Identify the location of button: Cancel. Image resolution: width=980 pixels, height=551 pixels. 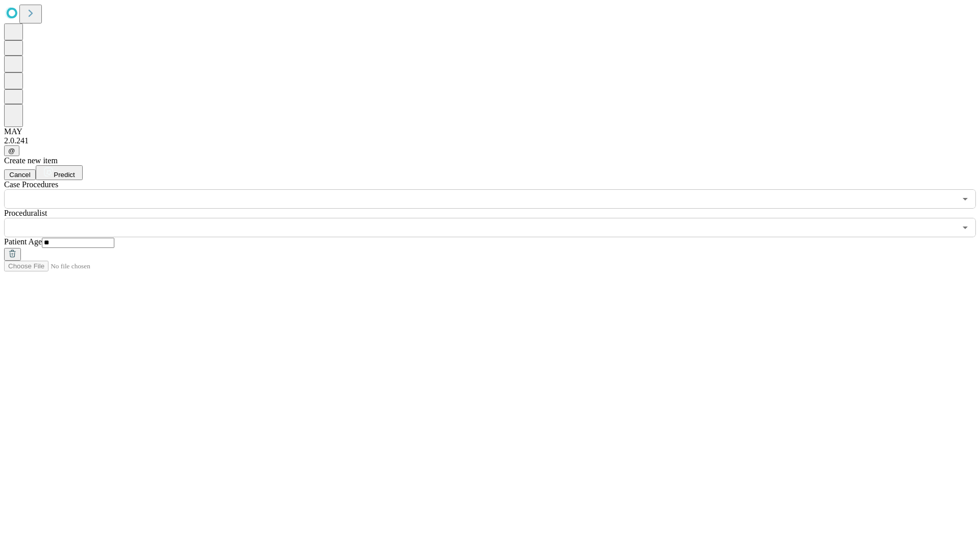
(20, 174).